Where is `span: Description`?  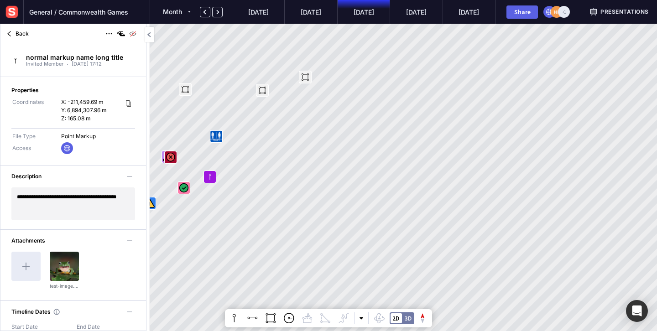 span: Description is located at coordinates (26, 177).